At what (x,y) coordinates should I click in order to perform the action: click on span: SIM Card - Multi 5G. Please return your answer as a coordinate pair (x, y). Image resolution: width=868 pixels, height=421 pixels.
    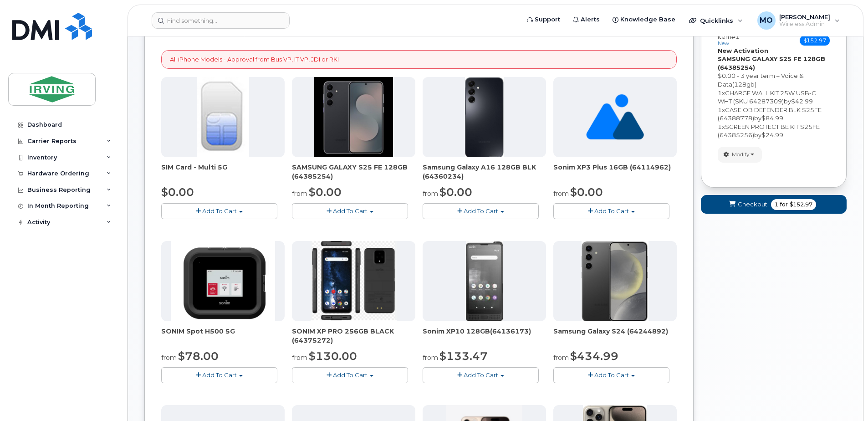
    Looking at the image, I should click on (223, 171).